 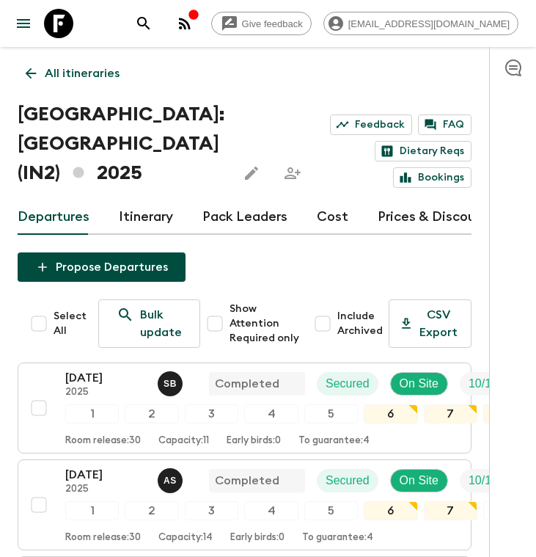 I want to click on a: Departures, so click(x=54, y=217).